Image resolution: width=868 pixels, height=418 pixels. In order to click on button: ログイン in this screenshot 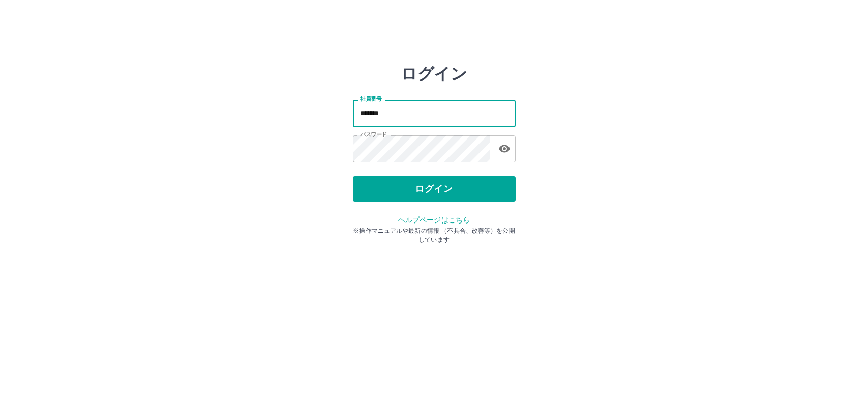, I will do `click(435, 189)`.